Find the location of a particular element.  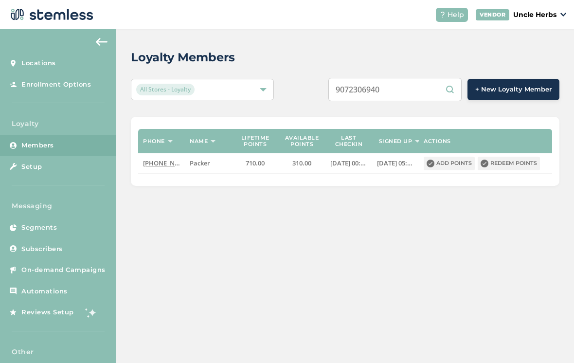

h2: Loyalty Members is located at coordinates (183, 57).